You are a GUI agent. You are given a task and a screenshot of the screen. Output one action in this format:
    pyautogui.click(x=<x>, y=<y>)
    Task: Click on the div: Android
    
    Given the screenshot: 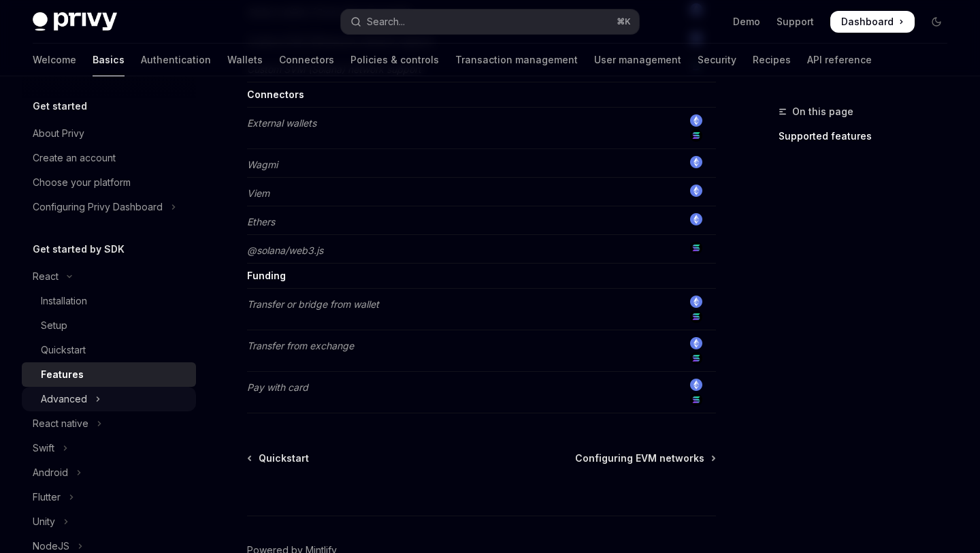 What is the action you would take?
    pyautogui.click(x=50, y=473)
    